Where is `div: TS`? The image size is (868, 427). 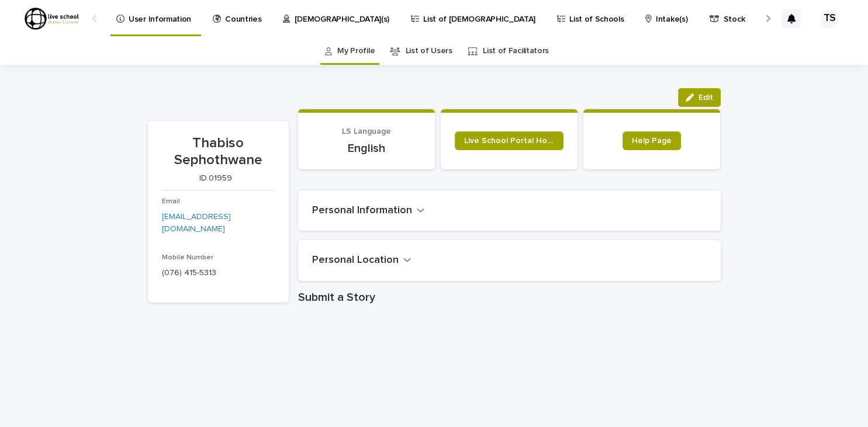 div: TS is located at coordinates (829, 19).